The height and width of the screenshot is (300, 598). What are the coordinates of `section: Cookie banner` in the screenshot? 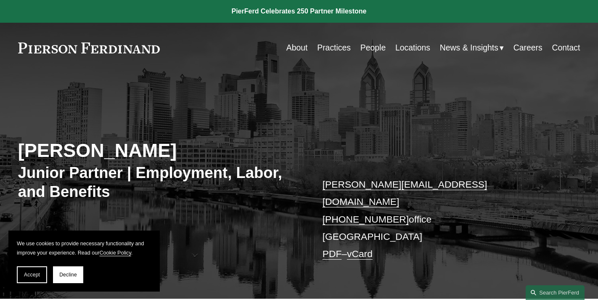 It's located at (84, 261).